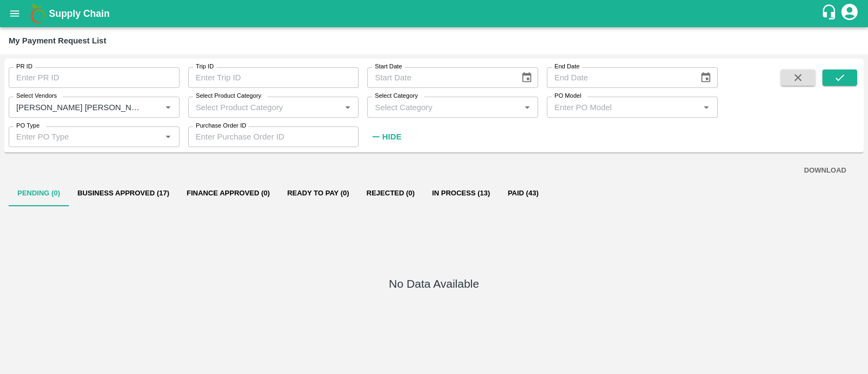 This screenshot has height=374, width=868. What do you see at coordinates (204, 67) in the screenshot?
I see `label: Trip ID` at bounding box center [204, 67].